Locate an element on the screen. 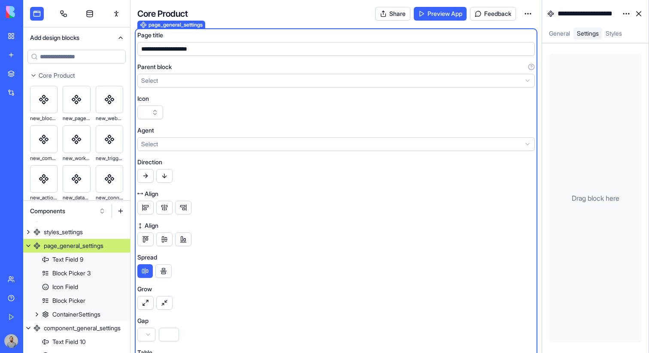  a: ContainerSettings is located at coordinates (76, 315).